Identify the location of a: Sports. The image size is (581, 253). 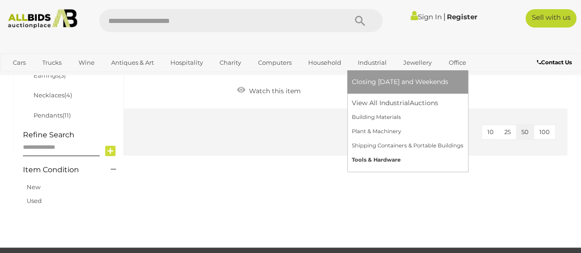
(22, 78).